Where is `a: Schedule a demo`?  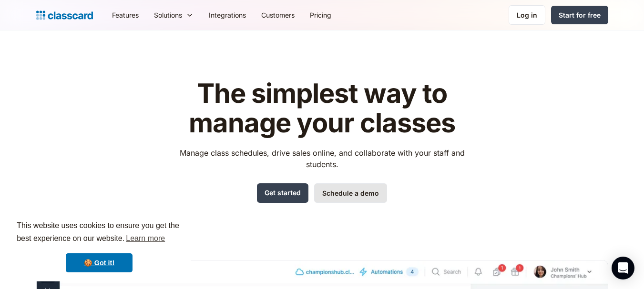
a: Schedule a demo is located at coordinates (350, 192).